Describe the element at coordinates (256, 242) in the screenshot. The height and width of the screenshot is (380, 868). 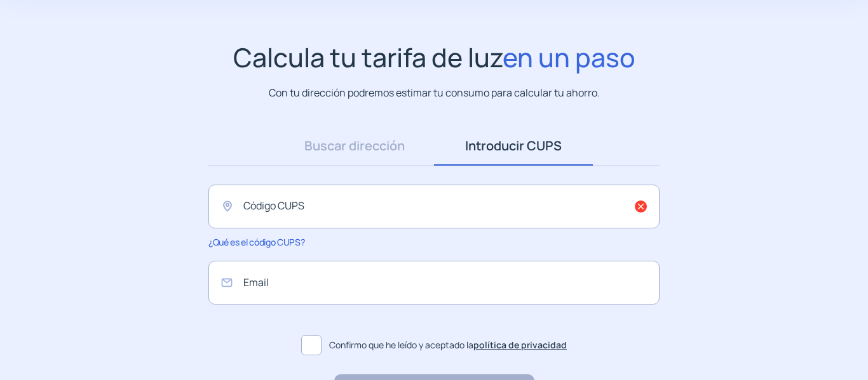
I see `span: ¿Qué es el código CUPS?` at that location.